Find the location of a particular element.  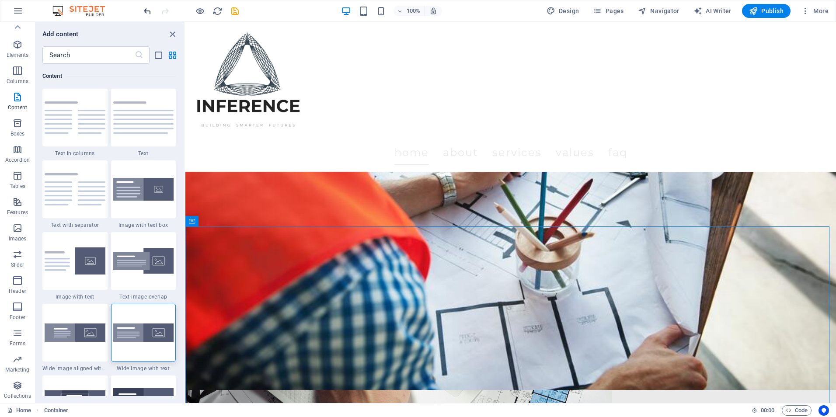

div: Wide image aligned with text is located at coordinates (75, 338).